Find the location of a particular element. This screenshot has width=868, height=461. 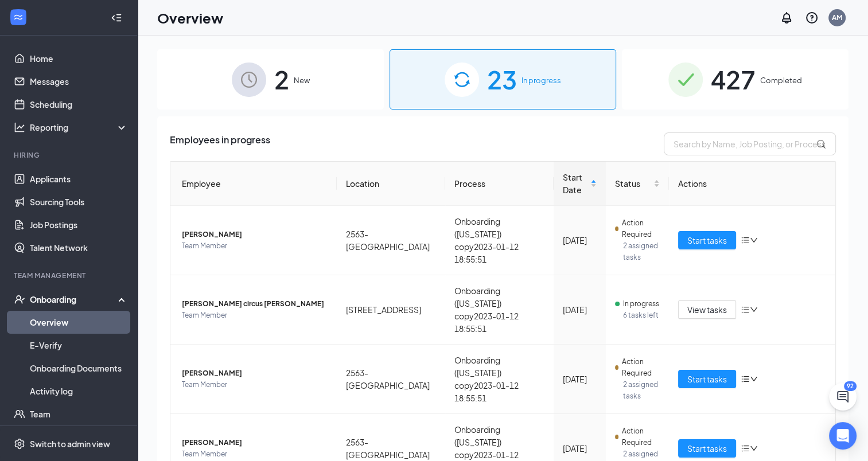

a: Messages is located at coordinates (78, 81).